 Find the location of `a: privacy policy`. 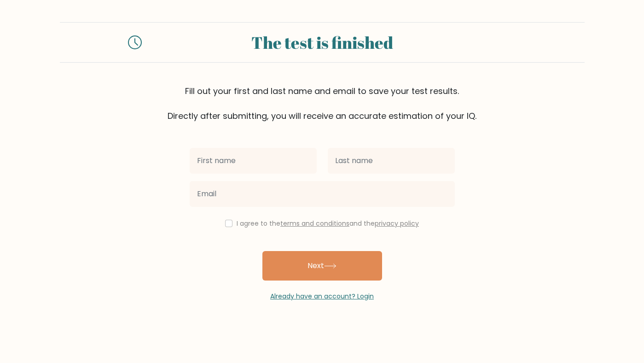

a: privacy policy is located at coordinates (397, 224).